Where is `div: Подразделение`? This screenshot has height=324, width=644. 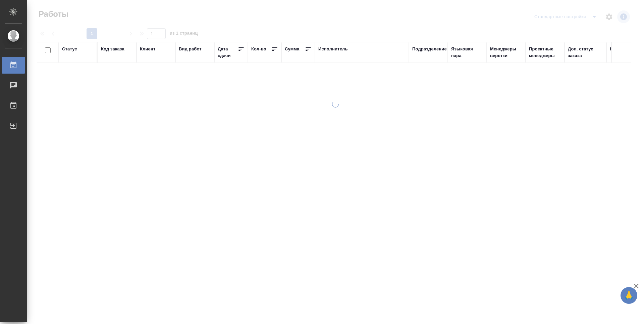 div: Подразделение is located at coordinates (430, 49).